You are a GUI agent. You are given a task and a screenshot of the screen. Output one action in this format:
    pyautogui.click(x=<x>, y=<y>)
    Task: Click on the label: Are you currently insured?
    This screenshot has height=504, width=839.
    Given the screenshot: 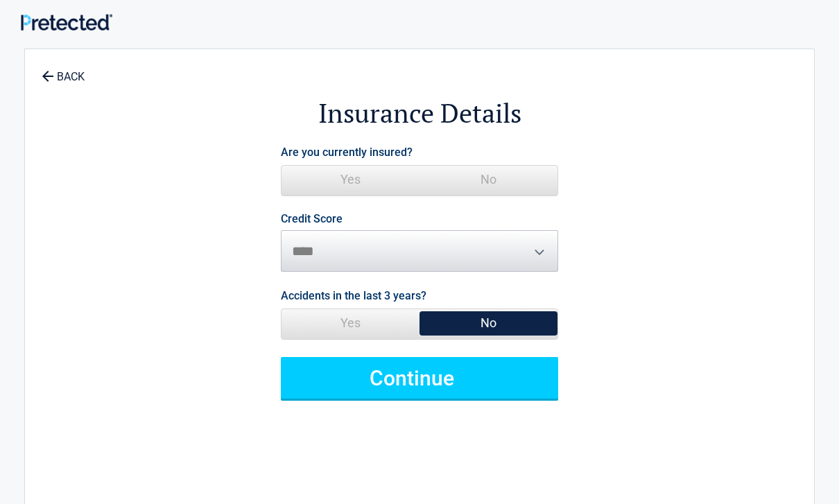 What is the action you would take?
    pyautogui.click(x=347, y=152)
    